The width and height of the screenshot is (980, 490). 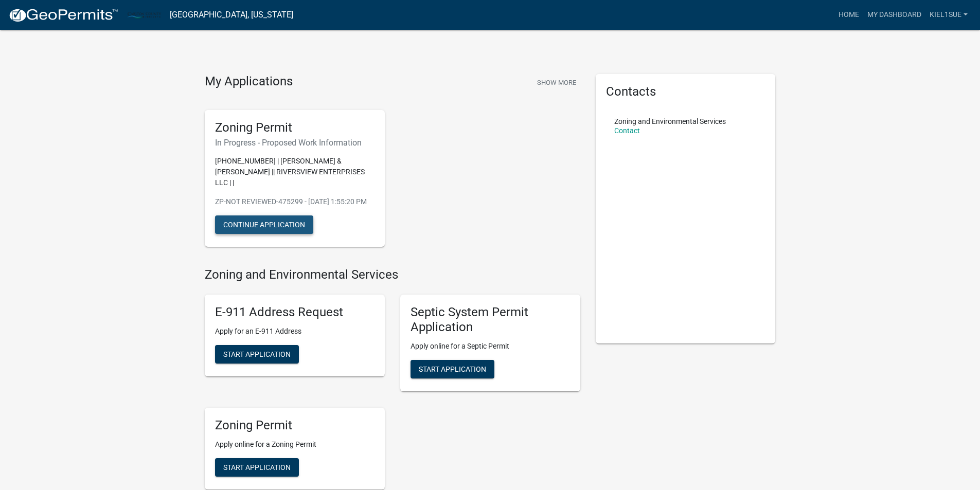 What do you see at coordinates (490, 319) in the screenshot?
I see `h5: Septic System Permit Application` at bounding box center [490, 319].